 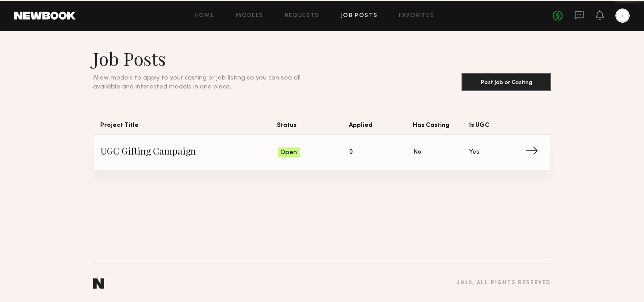 I want to click on span: No, so click(x=417, y=152).